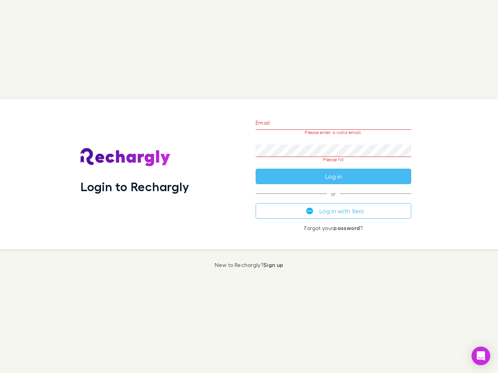 Image resolution: width=498 pixels, height=373 pixels. What do you see at coordinates (333, 211) in the screenshot?
I see `button: Log in with Xero` at bounding box center [333, 211].